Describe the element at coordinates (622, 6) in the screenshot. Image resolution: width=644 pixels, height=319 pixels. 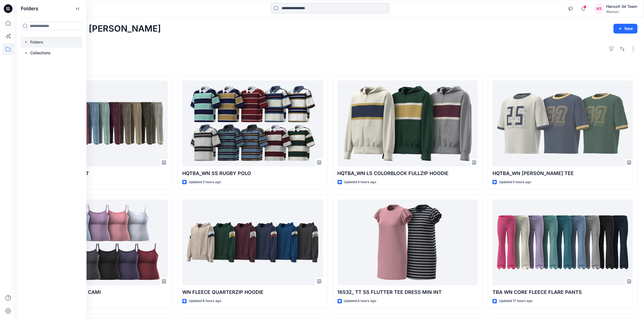
I see `div: Hansoll 3d Team` at that location.